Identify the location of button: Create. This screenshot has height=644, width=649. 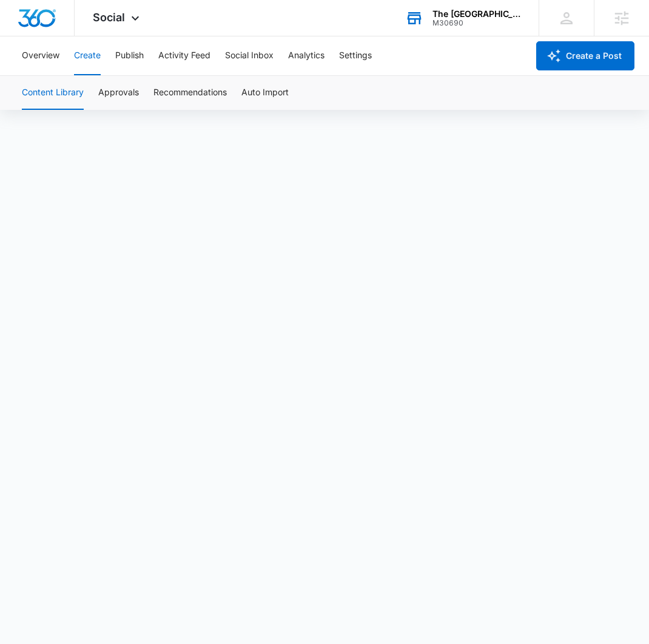
(87, 56).